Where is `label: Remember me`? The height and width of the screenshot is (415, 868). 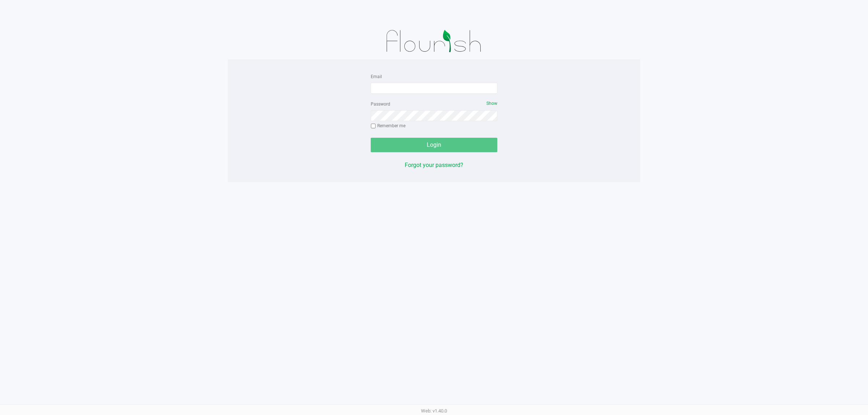
label: Remember me is located at coordinates (388, 125).